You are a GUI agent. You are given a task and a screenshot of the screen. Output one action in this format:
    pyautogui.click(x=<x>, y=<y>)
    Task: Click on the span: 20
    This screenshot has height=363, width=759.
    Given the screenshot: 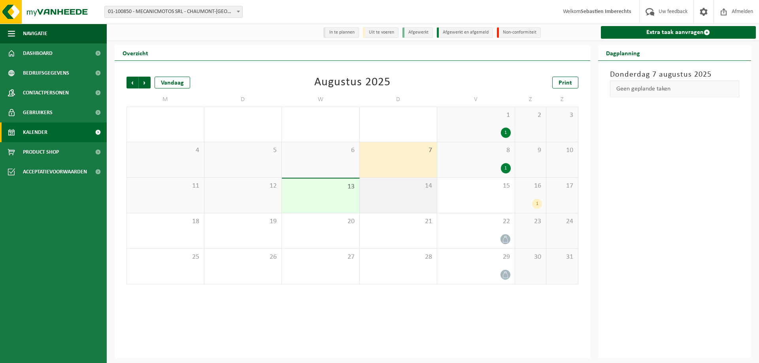 What is the action you would take?
    pyautogui.click(x=320, y=222)
    